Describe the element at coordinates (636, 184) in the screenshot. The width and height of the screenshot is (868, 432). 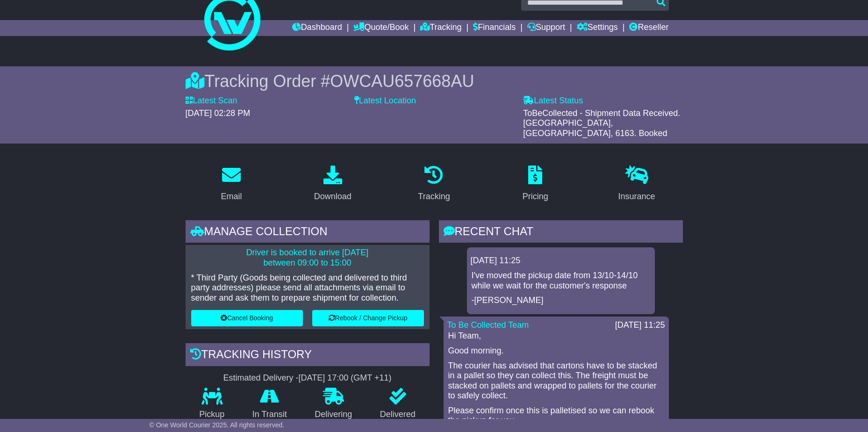
I see `a: Insurance` at that location.